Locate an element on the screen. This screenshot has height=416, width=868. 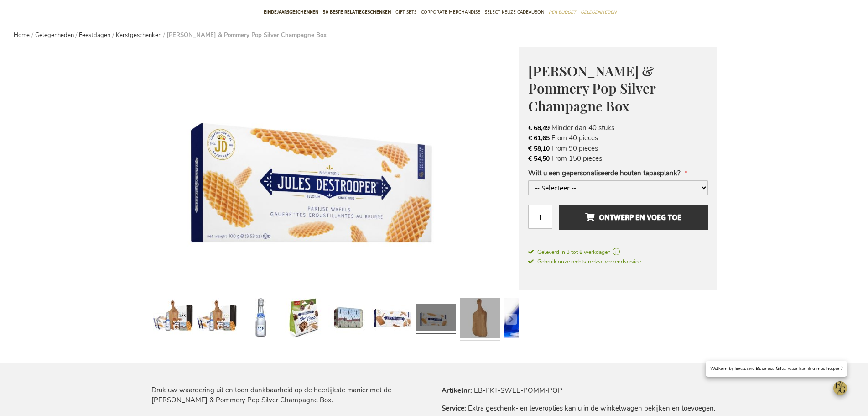
a: Home is located at coordinates (21, 35).